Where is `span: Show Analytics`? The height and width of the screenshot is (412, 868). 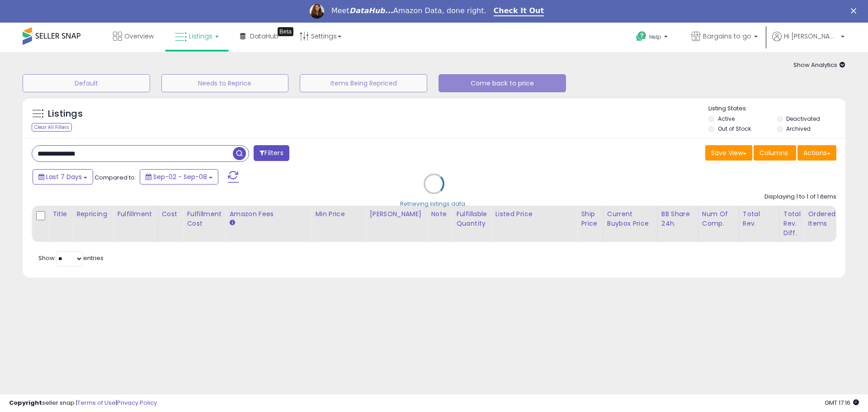
span: Show Analytics is located at coordinates (819, 64).